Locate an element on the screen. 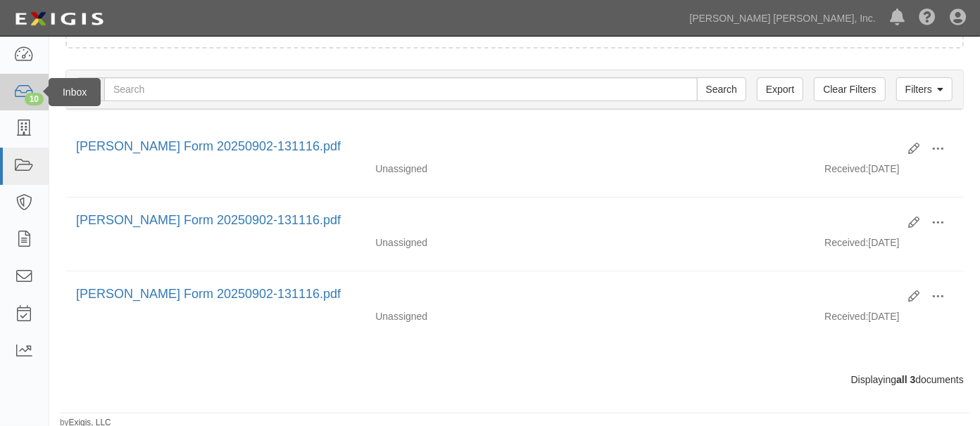 The image size is (980, 426). a: Clear Filters is located at coordinates (849, 90).